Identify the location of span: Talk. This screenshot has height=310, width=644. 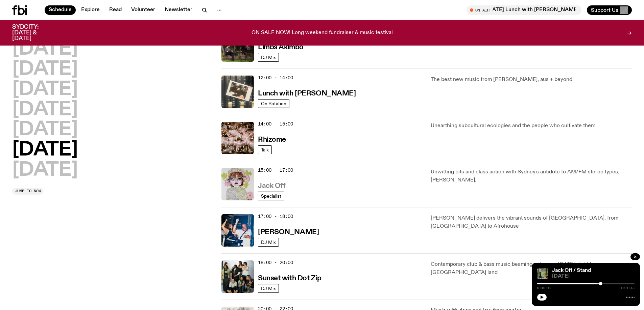
(264, 150).